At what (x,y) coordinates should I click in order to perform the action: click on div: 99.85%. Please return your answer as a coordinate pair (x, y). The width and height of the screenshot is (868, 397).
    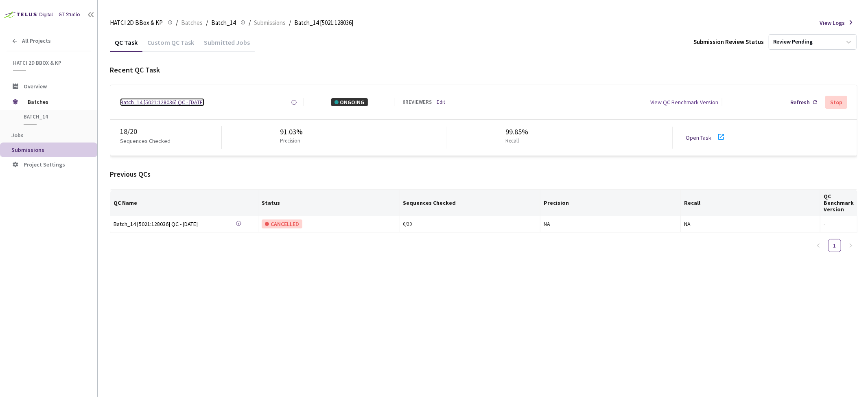
    Looking at the image, I should click on (516, 132).